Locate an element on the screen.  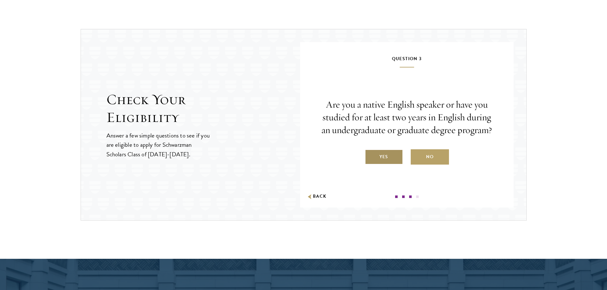
label: No is located at coordinates (430, 157).